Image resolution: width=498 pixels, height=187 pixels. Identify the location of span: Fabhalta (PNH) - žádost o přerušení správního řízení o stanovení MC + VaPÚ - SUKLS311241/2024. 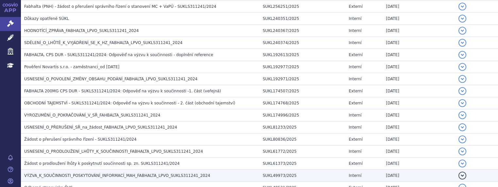
(120, 7).